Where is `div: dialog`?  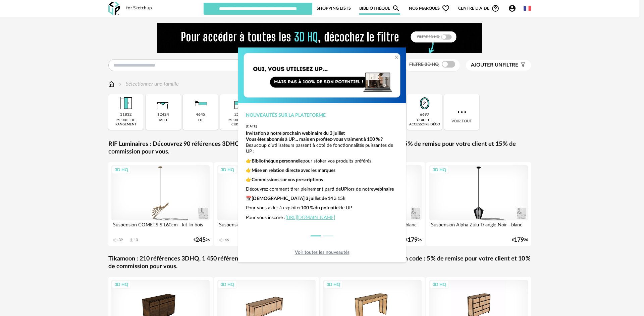 div: dialog is located at coordinates (322, 155).